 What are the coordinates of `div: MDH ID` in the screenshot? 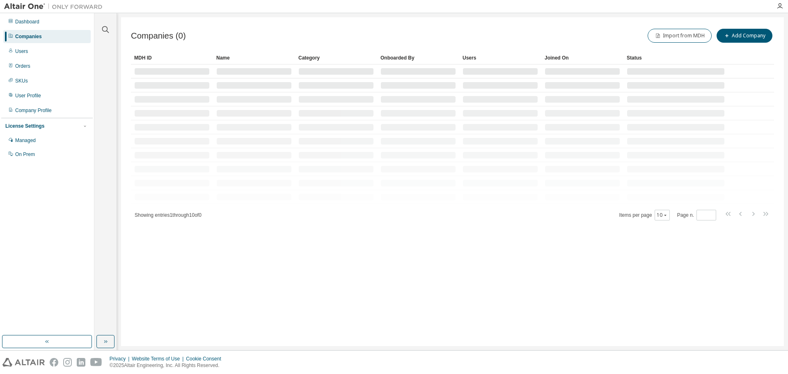 It's located at (172, 58).